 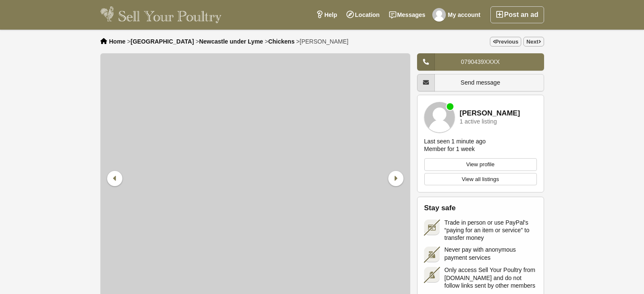 I want to click on a: Next, so click(x=534, y=42).